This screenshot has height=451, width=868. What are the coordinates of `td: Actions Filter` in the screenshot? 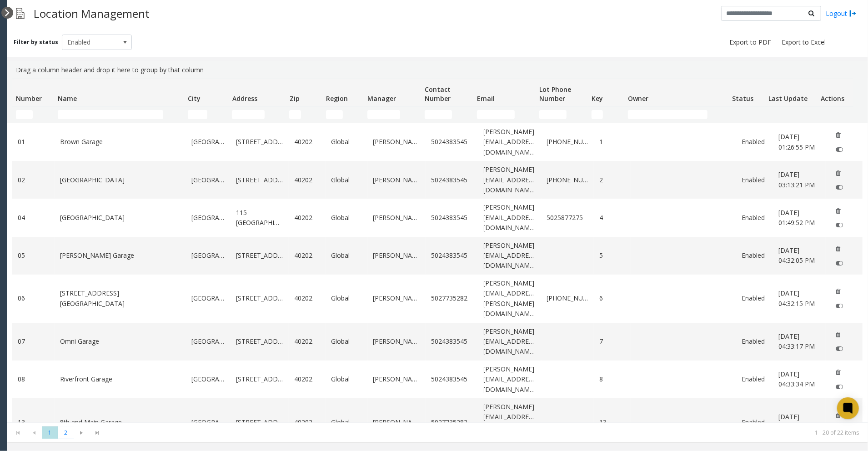 It's located at (835, 115).